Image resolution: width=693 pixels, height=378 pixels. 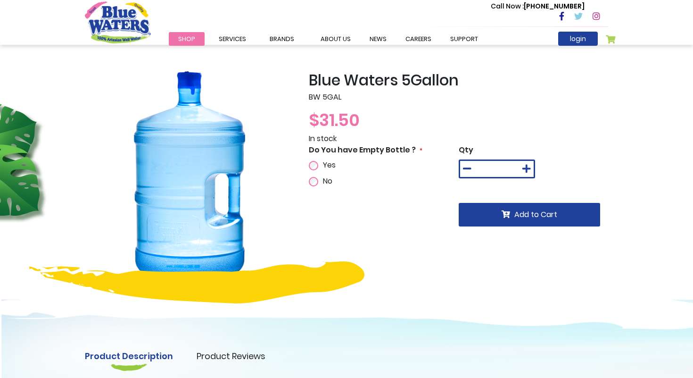 I want to click on span: In stock, so click(x=322, y=138).